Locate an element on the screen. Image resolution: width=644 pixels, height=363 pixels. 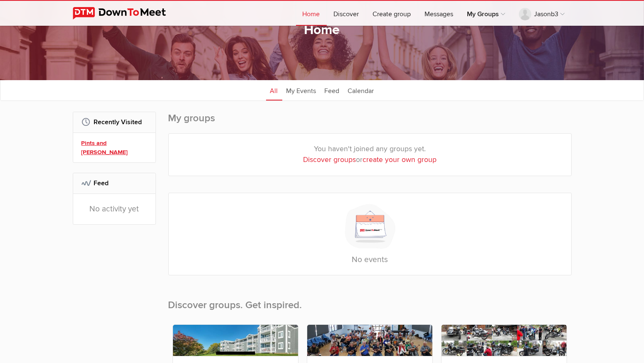
a: Feed is located at coordinates (332, 90).